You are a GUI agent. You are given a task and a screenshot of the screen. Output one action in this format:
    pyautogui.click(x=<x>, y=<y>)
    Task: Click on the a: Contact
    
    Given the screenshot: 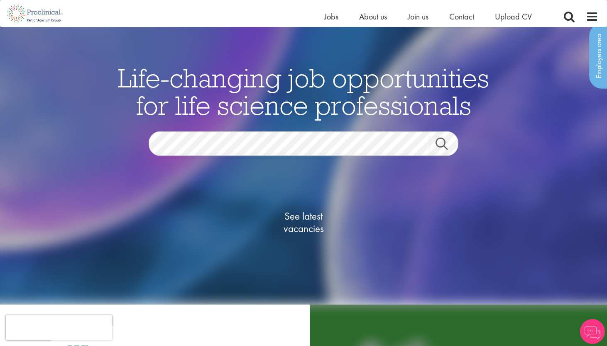 What is the action you would take?
    pyautogui.click(x=461, y=17)
    